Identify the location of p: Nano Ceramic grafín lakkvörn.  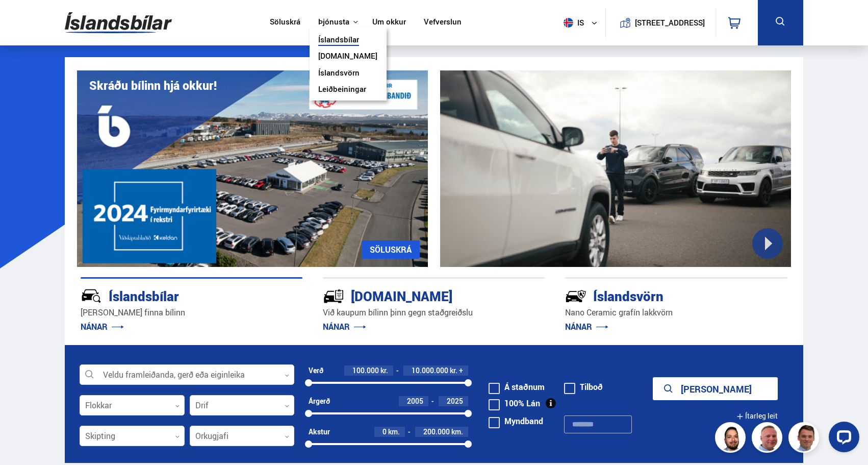
(676, 312).